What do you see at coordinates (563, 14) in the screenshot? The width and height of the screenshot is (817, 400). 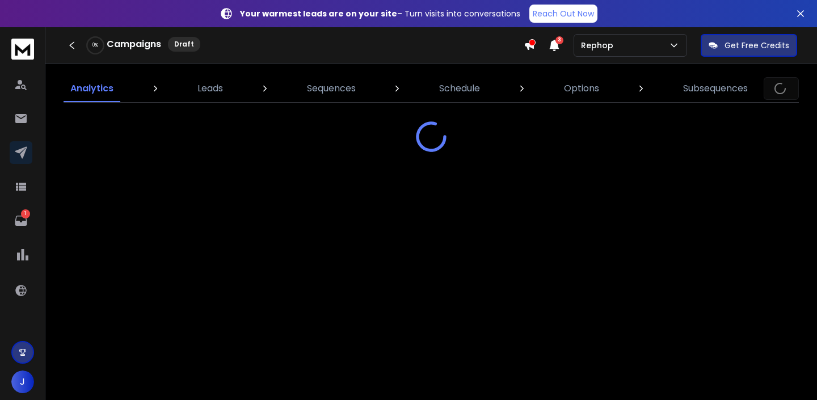 I see `a: Reach Out Now` at bounding box center [563, 14].